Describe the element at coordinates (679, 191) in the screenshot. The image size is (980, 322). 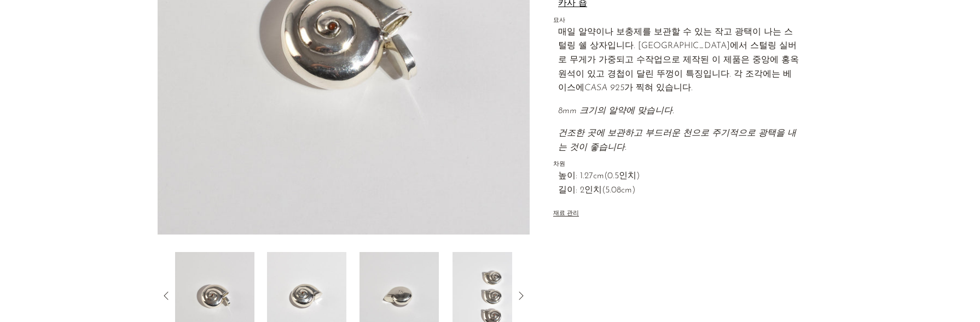
I see `span: 길이: 2인치(5.08cm)` at that location.